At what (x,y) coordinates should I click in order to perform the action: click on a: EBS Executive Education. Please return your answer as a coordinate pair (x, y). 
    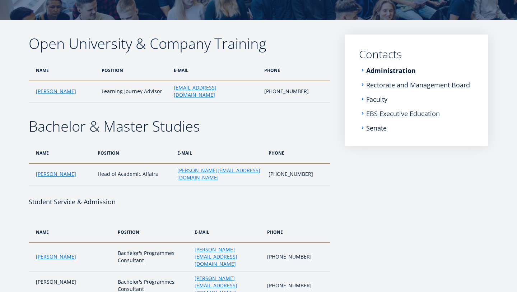
    Looking at the image, I should click on (403, 113).